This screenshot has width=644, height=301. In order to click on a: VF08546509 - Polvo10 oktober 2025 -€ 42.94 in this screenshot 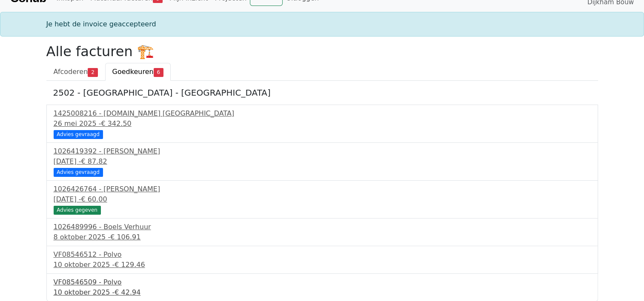, I will do `click(322, 288)`.